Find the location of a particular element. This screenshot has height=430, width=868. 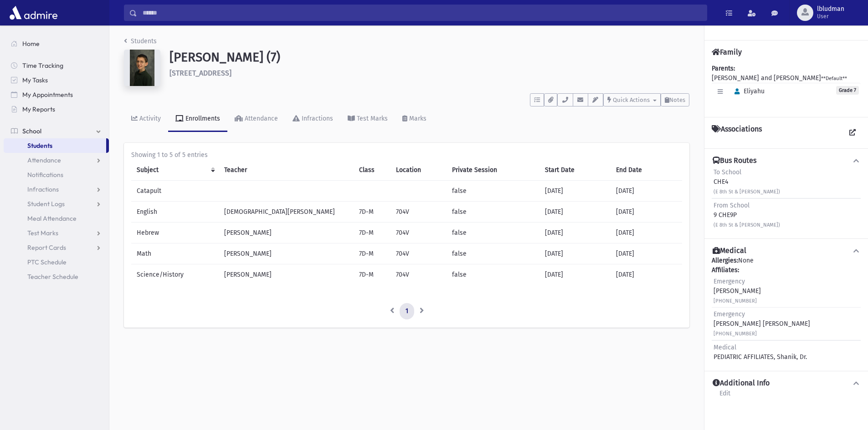

button: Bus Routes is located at coordinates (786, 161).